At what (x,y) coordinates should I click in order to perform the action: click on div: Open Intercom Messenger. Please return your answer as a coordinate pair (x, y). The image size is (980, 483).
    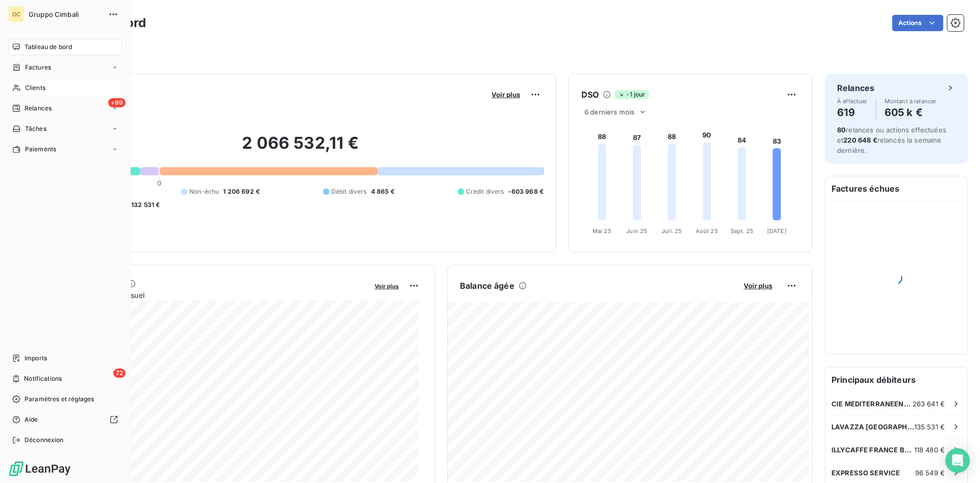
    Looking at the image, I should click on (958, 460).